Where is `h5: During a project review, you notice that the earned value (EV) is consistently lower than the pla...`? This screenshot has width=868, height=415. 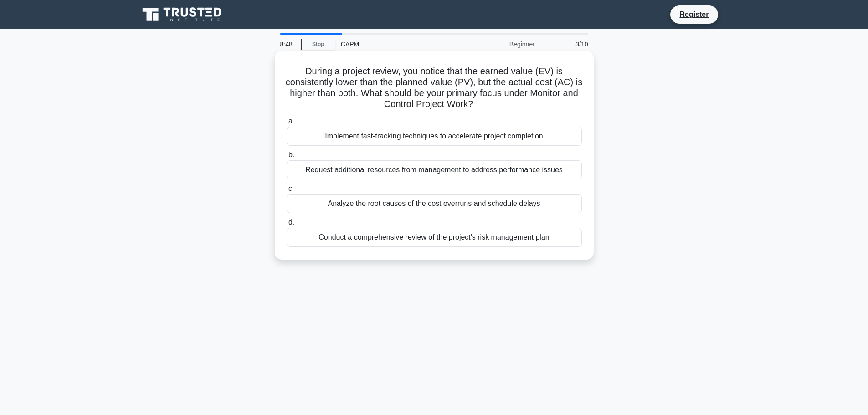 h5: During a project review, you notice that the earned value (EV) is consistently lower than the pla... is located at coordinates (434, 88).